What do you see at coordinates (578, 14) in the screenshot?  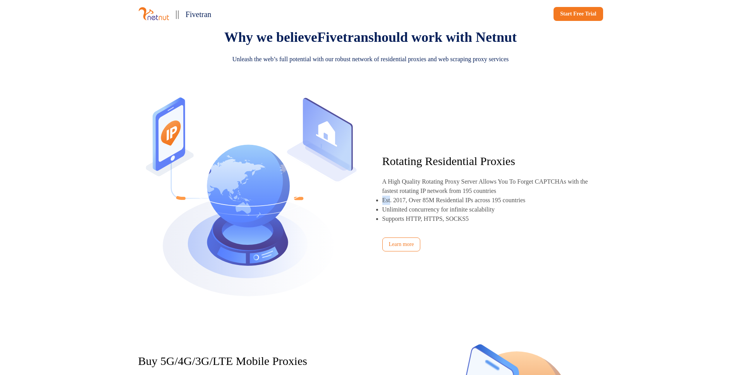 I see `a: Start Free Trial` at bounding box center [578, 14].